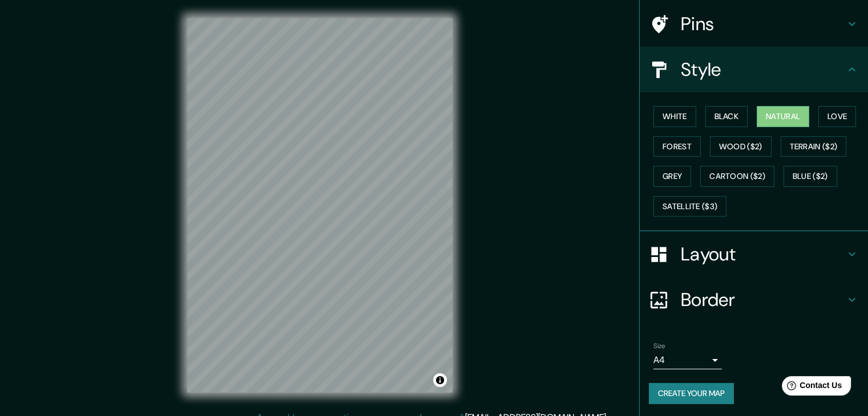 This screenshot has width=868, height=416. I want to click on h4: Pins, so click(763, 24).